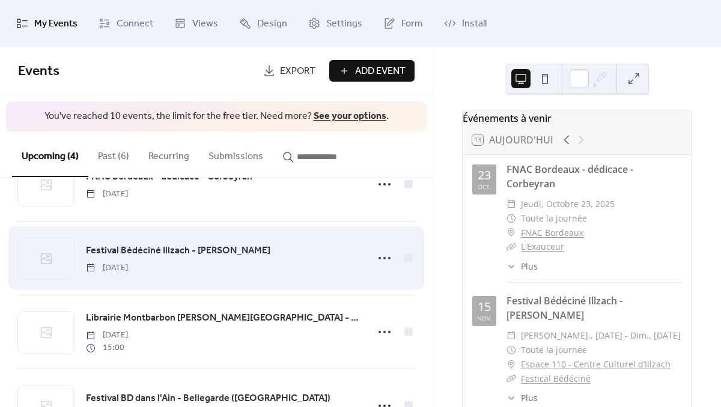 This screenshot has height=407, width=721. What do you see at coordinates (465, 23) in the screenshot?
I see `a: Install` at bounding box center [465, 23].